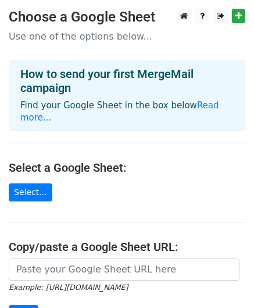 The height and width of the screenshot is (308, 254). Describe the element at coordinates (127, 112) in the screenshot. I see `p: Find your Google Sheet in the box below` at that location.